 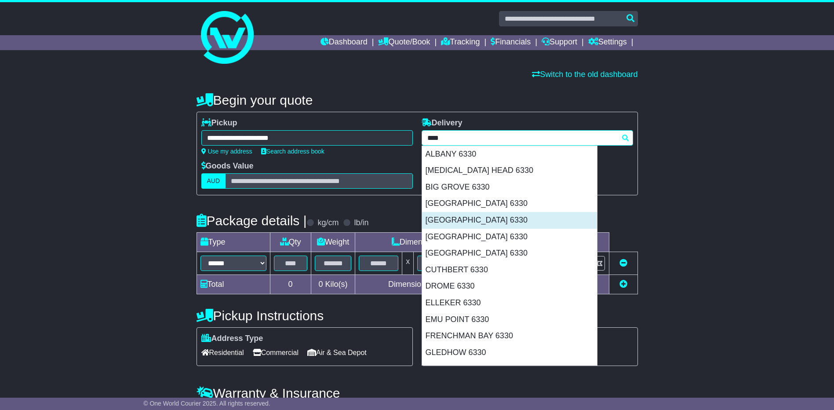 What do you see at coordinates (408, 263) in the screenshot?
I see `td: x` at bounding box center [408, 263].